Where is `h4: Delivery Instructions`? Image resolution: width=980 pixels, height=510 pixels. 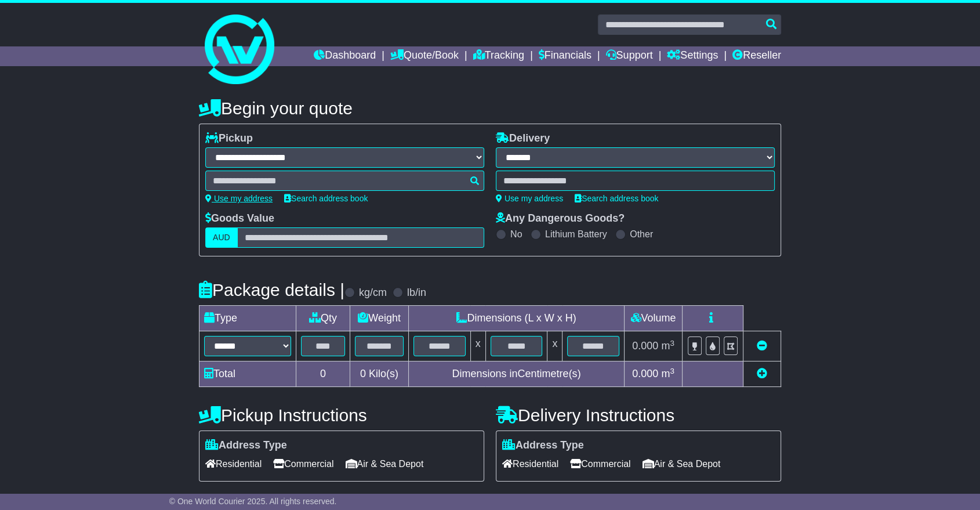 h4: Delivery Instructions is located at coordinates (639, 415).